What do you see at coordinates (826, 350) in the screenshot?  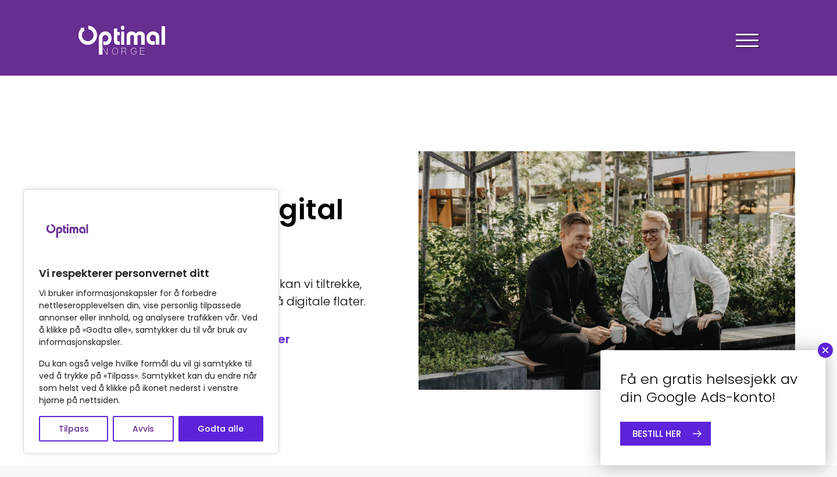 I see `button: Close` at bounding box center [826, 350].